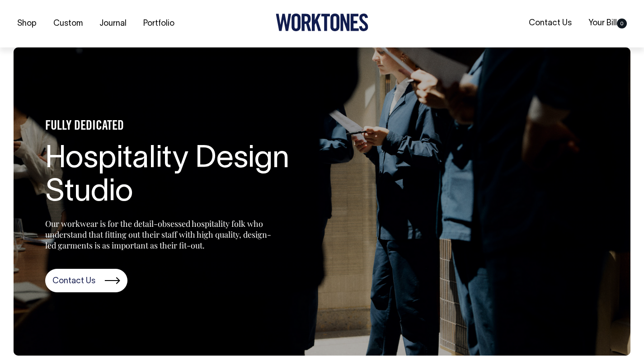  I want to click on h1: Hospitality Design Studio, so click(181, 176).